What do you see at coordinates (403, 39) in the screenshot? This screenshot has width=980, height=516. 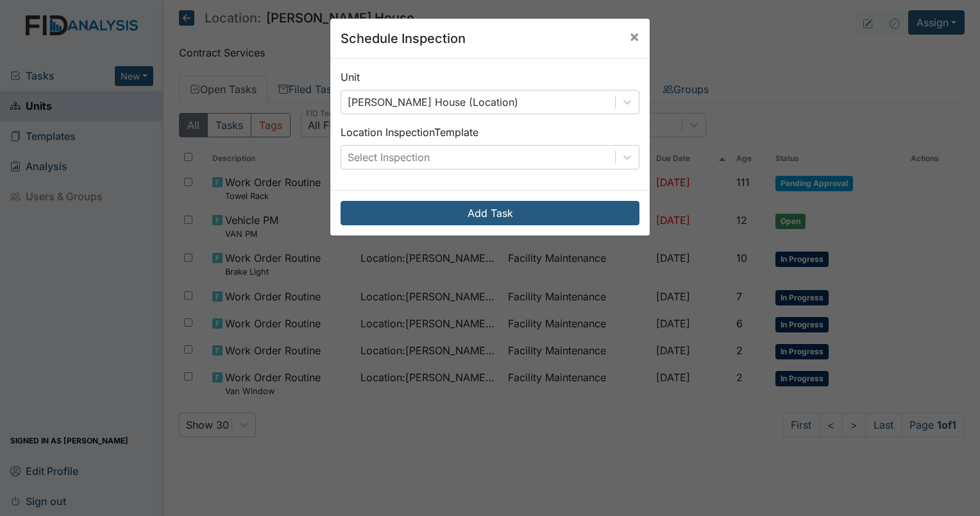 I see `h5: Schedule Inspection` at bounding box center [403, 39].